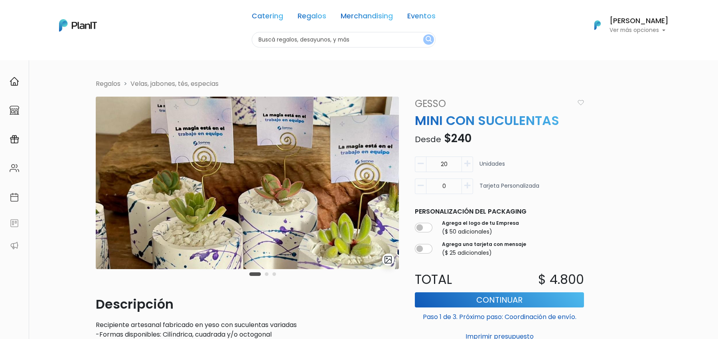 Image resolution: width=718 pixels, height=339 pixels. I want to click on button: Carousel Page 1 (Current Slide), so click(255, 274).